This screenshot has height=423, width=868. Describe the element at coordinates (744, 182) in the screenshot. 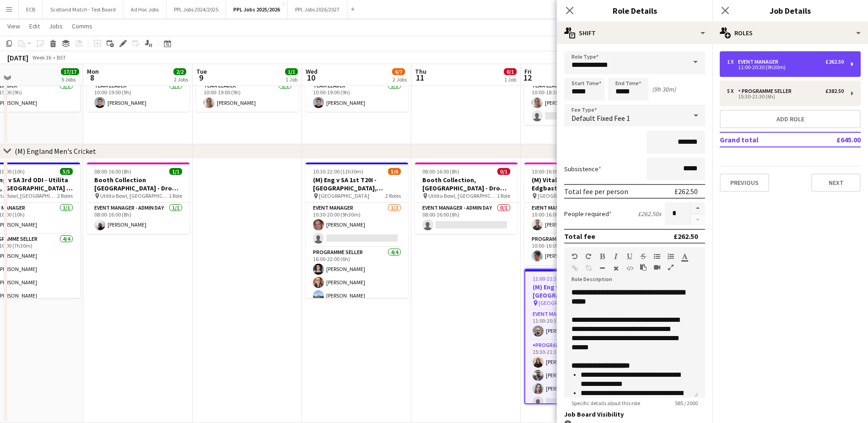

I see `button: Previous` at that location.